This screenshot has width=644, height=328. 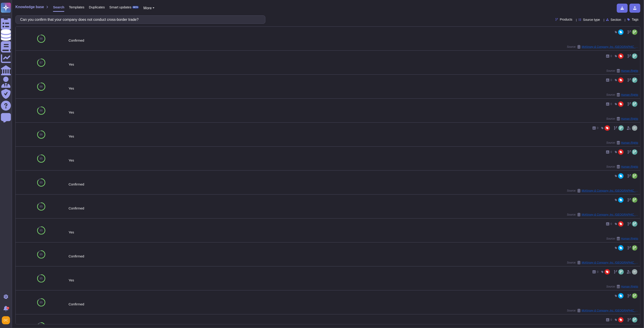 What do you see at coordinates (7, 320) in the screenshot?
I see `button: user` at bounding box center [7, 320].